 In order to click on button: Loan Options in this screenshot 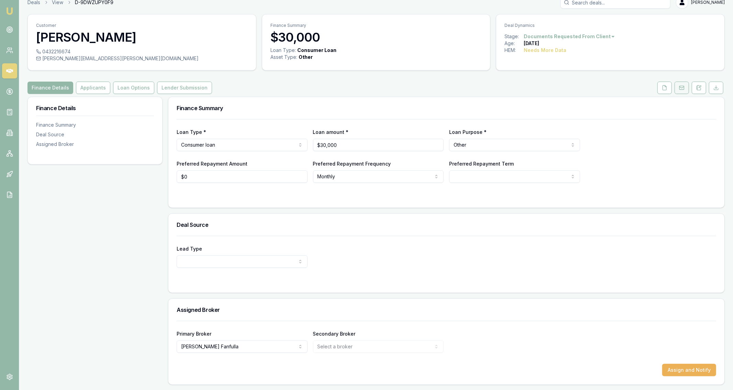, I will do `click(134, 88)`.